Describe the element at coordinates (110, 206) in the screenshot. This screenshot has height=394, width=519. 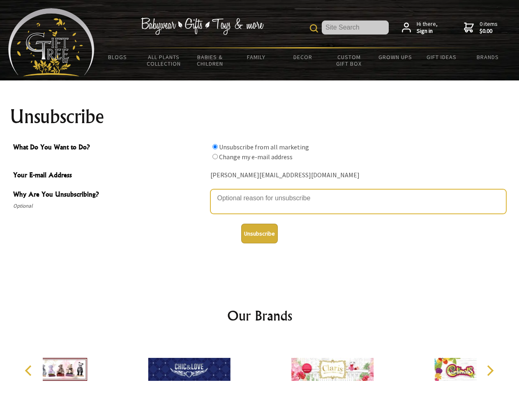
I see `span: Optional` at that location.